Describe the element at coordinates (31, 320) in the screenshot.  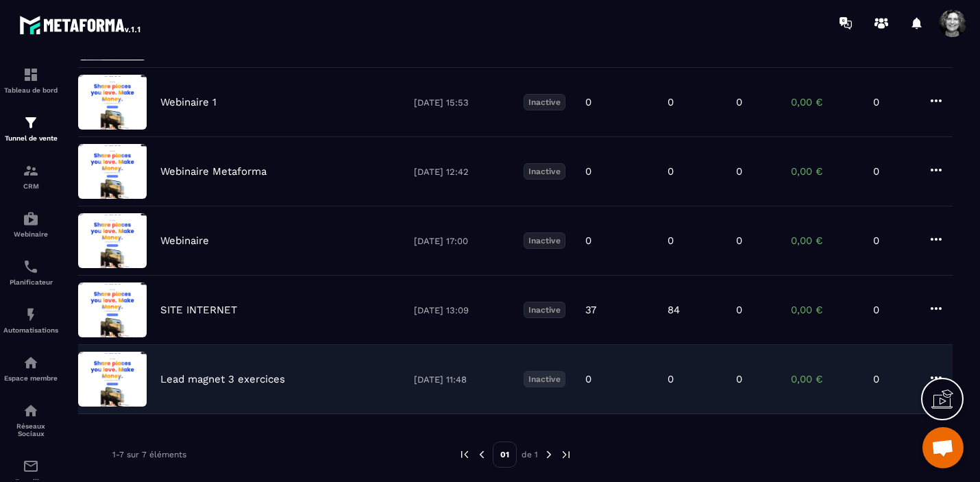
I see `a: automationsautomationsAutomatisations` at that location.